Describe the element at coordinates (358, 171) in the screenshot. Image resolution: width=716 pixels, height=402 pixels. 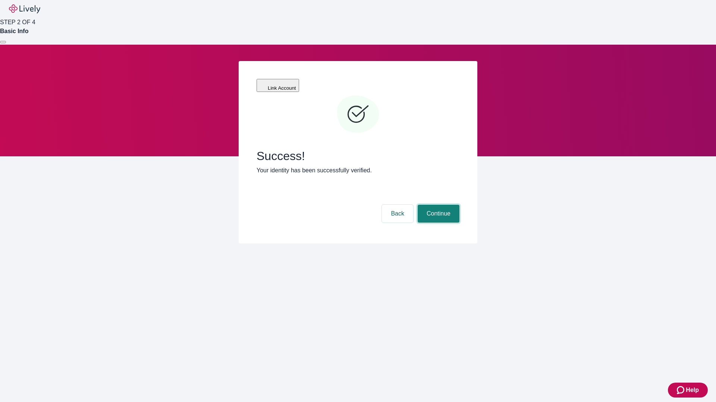
I see `p: Your identity has been successfully verified.` at that location.